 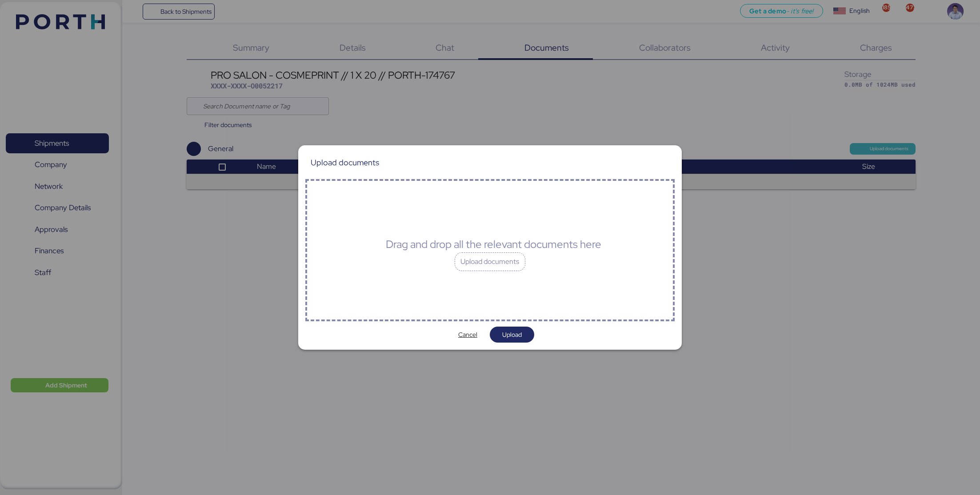 What do you see at coordinates (493, 245) in the screenshot?
I see `div: Drag and drop all the relevant documents here` at bounding box center [493, 245].